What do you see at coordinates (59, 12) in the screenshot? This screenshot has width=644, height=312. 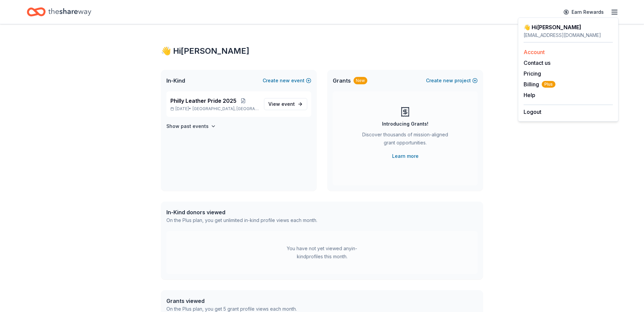 I see `a: Home` at bounding box center [59, 12].